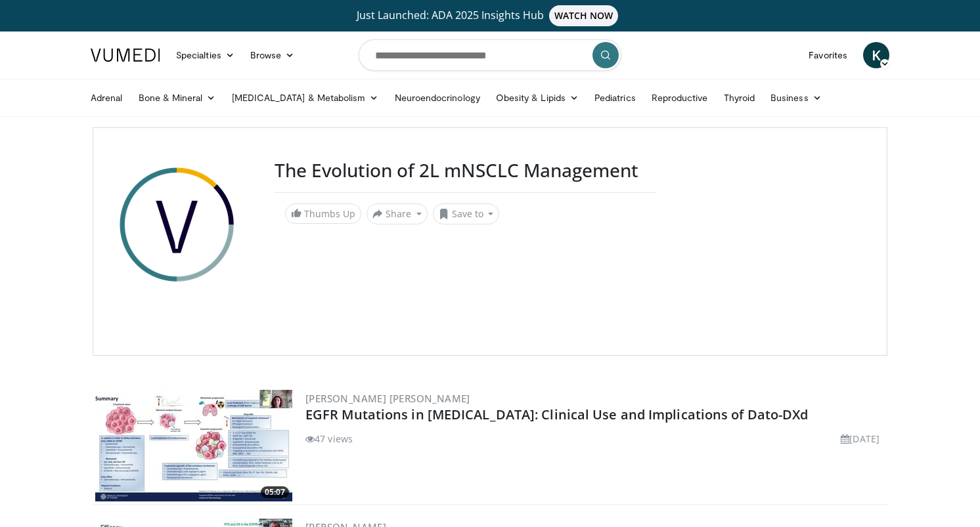 The image size is (980, 527). What do you see at coordinates (397, 214) in the screenshot?
I see `button: Share` at bounding box center [397, 214].